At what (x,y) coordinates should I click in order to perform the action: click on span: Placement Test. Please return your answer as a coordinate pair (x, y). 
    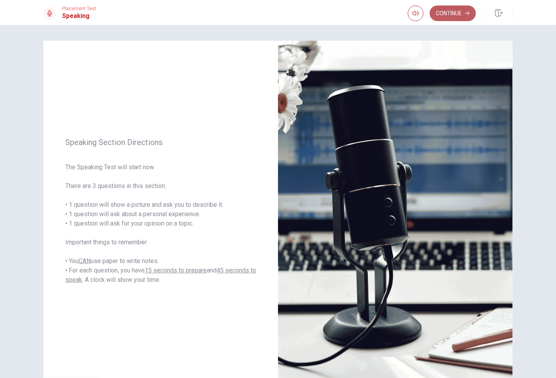
    Looking at the image, I should click on (79, 9).